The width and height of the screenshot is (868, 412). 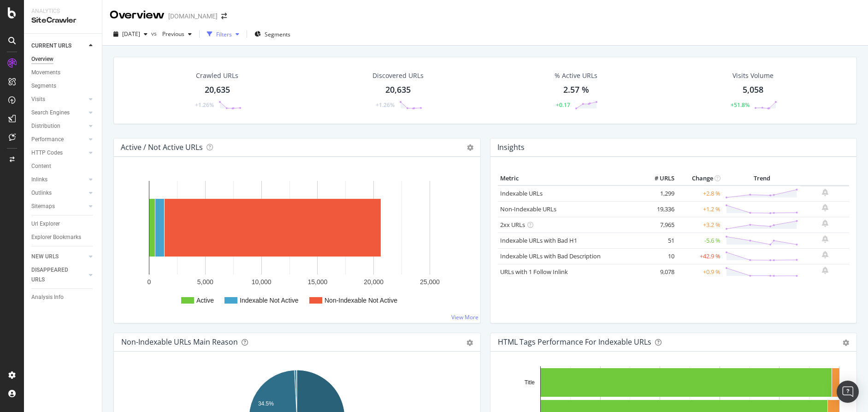 I want to click on td: 19,336, so click(x=658, y=209).